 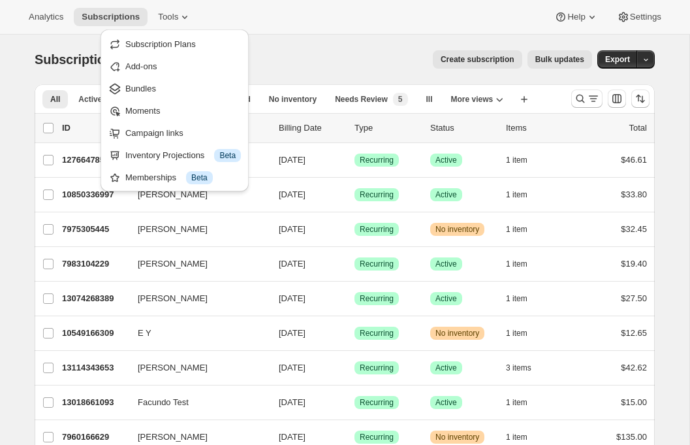 I want to click on button: Campaign links, so click(x=174, y=133).